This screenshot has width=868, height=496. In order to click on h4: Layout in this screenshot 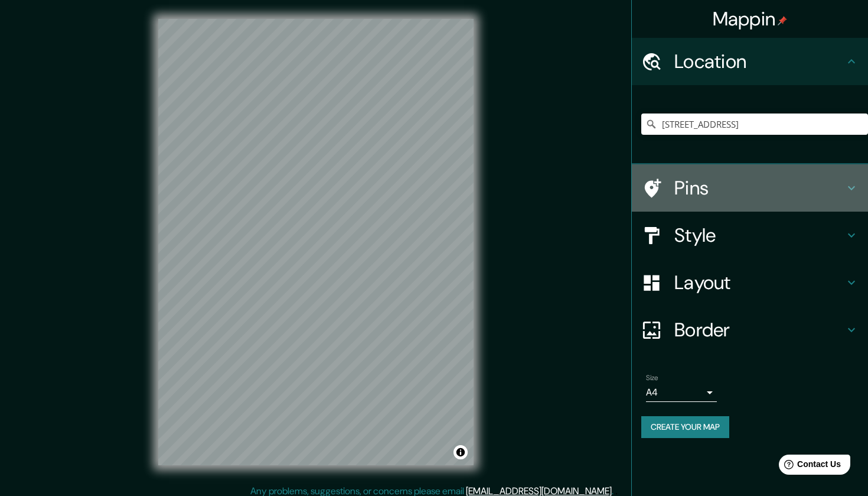, I will do `click(759, 283)`.